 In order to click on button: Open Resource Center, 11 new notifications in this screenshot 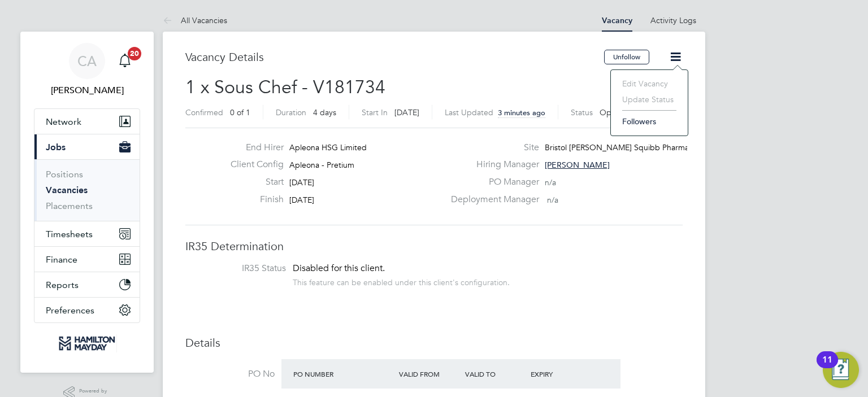, I will do `click(841, 370)`.